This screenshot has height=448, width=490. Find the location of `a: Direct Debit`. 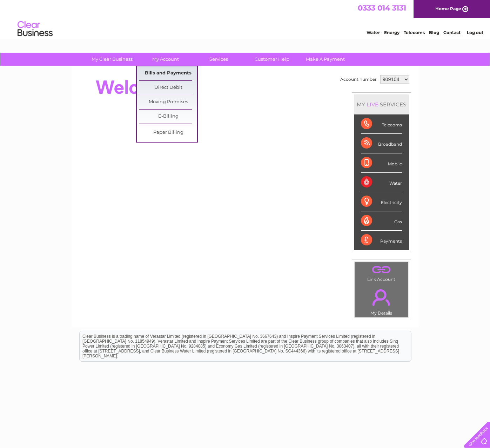

a: Direct Debit is located at coordinates (168, 88).